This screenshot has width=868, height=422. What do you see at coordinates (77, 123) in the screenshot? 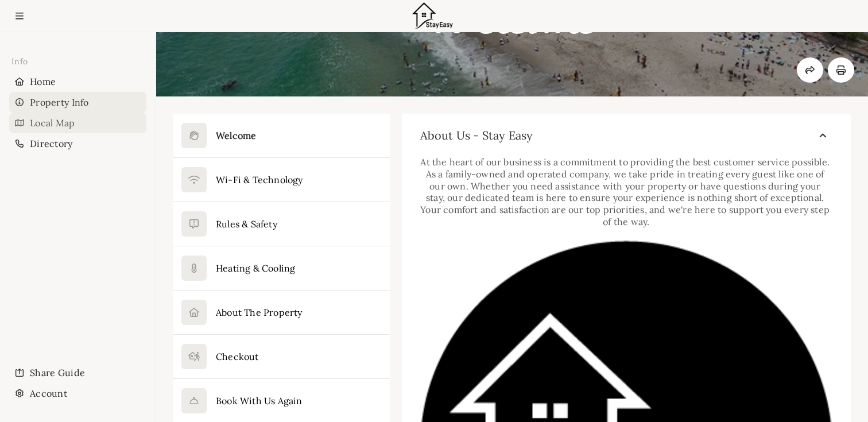
I see `div: Local Map` at bounding box center [77, 123].